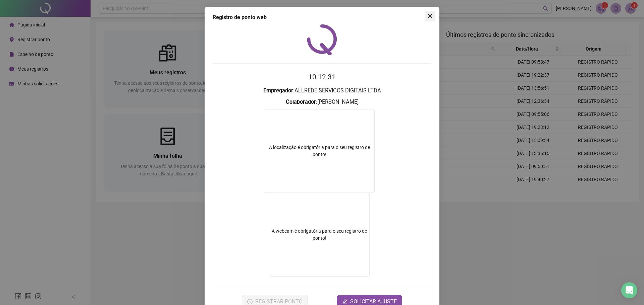 This screenshot has height=305, width=644. I want to click on span: close, so click(430, 16).